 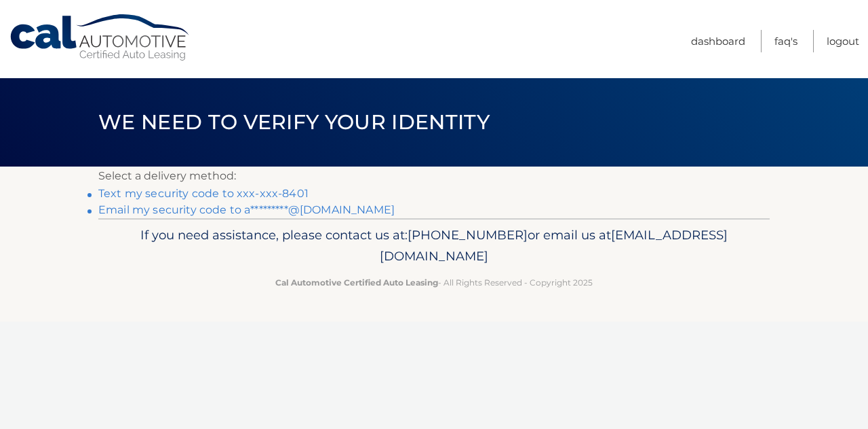 What do you see at coordinates (843, 41) in the screenshot?
I see `a: Logout` at bounding box center [843, 41].